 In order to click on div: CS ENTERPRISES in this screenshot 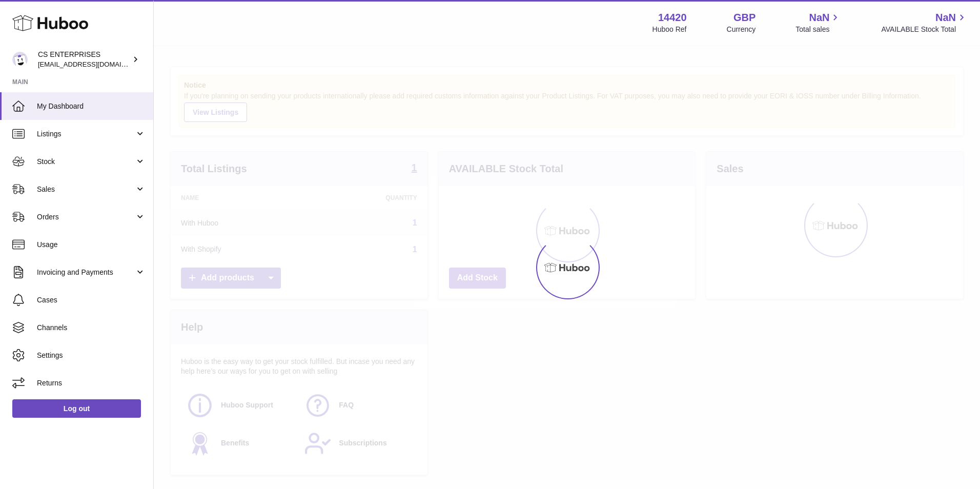, I will do `click(84, 59)`.